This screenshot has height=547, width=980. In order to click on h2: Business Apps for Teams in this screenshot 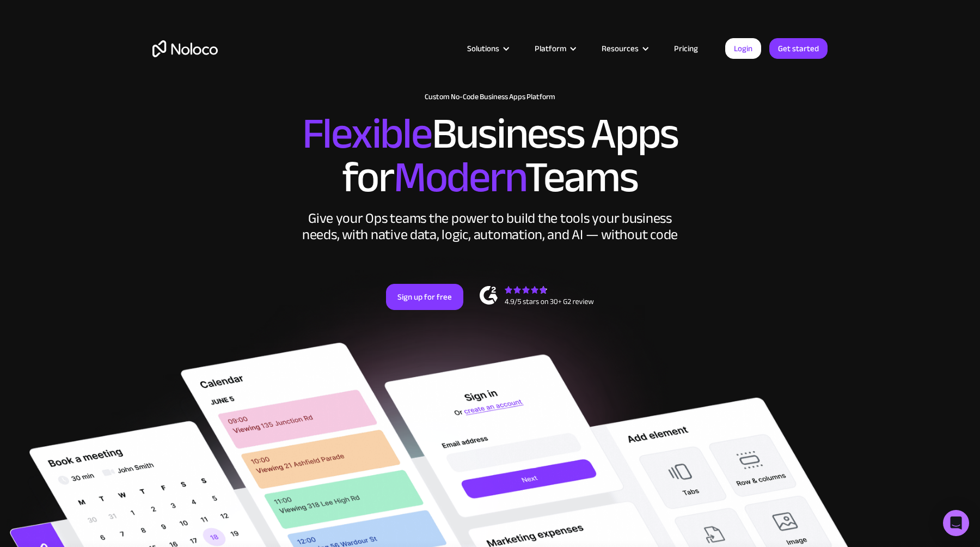, I will do `click(490, 156)`.